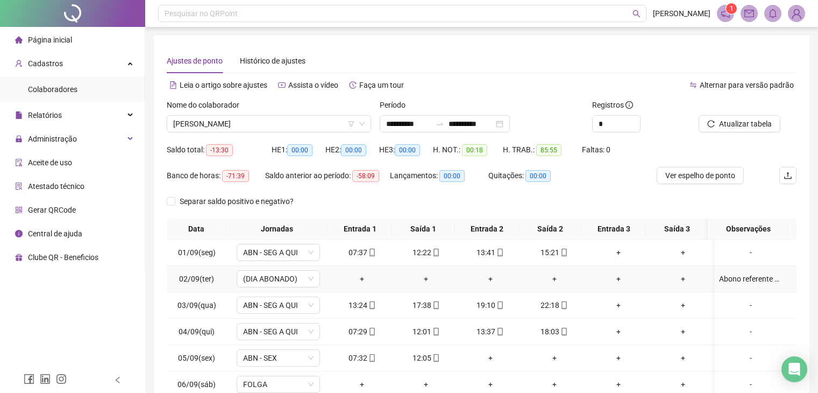  I want to click on div: 22:18, so click(554, 305).